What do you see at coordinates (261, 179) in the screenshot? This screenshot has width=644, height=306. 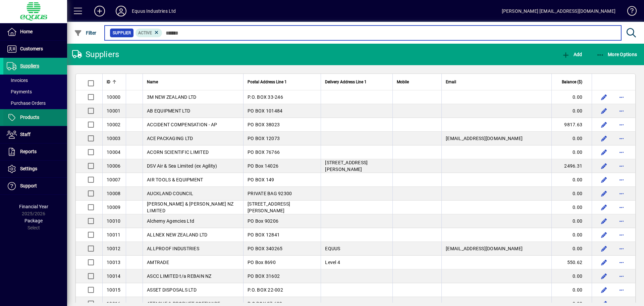 I see `span: PO BOX 149` at bounding box center [261, 179].